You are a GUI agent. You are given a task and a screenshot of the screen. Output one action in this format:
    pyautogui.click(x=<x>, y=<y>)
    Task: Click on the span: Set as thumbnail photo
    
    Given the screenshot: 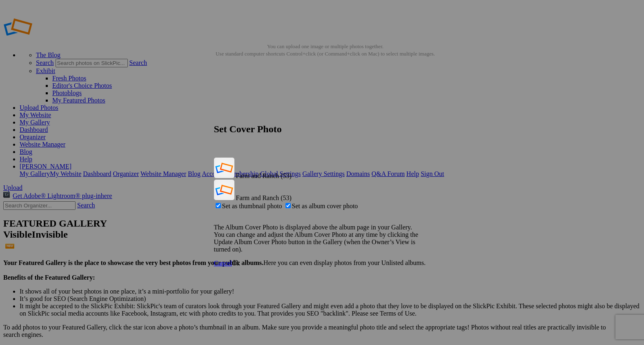 What is the action you would take?
    pyautogui.click(x=252, y=206)
    